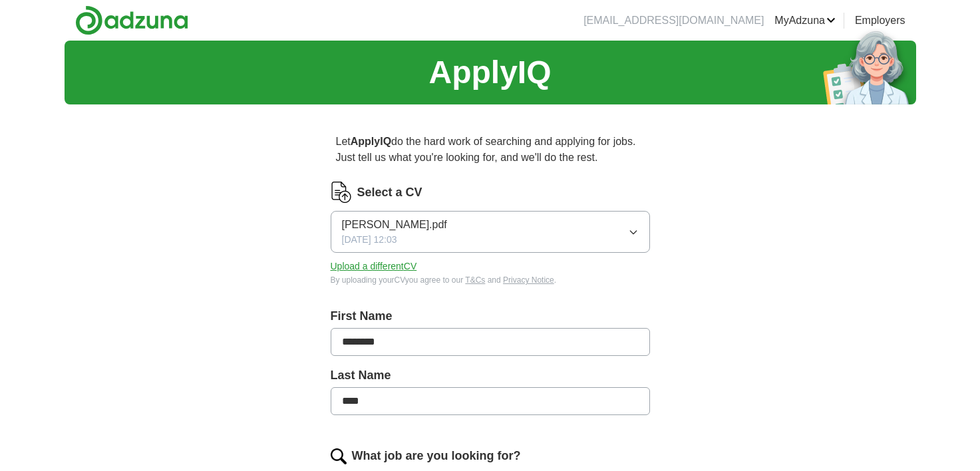 The image size is (980, 471). What do you see at coordinates (341, 193) in the screenshot?
I see `img: CV Icon` at bounding box center [341, 193].